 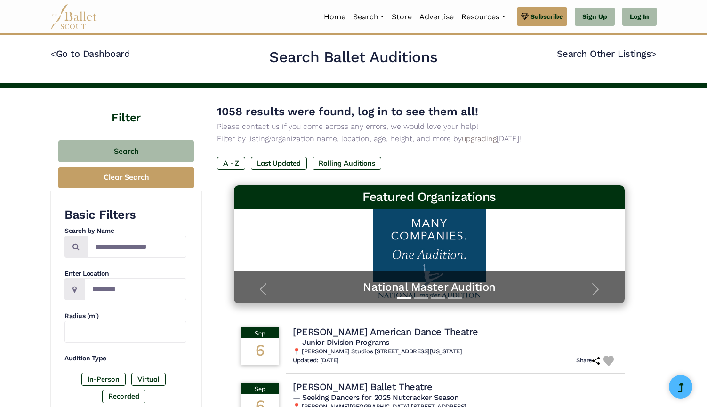 What do you see at coordinates (542, 16) in the screenshot?
I see `a: Subscribe` at bounding box center [542, 16].